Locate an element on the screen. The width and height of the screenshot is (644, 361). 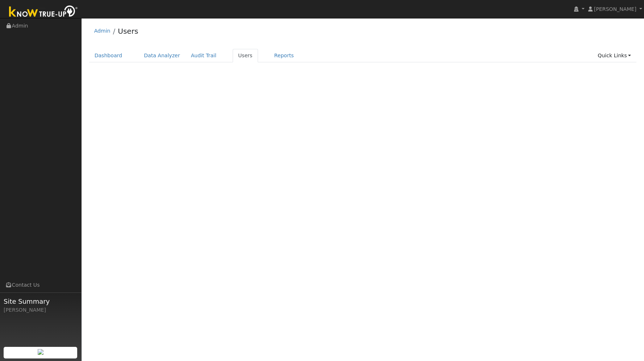
a: Quick Links is located at coordinates (614, 55).